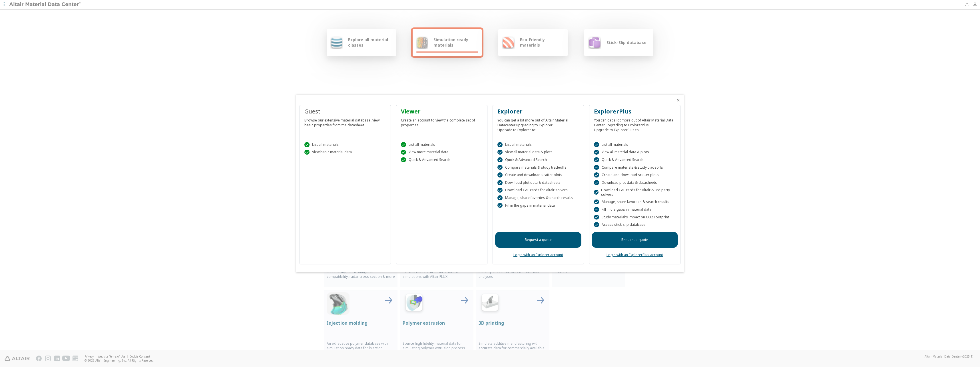 The image size is (980, 367). I want to click on div: Guest, so click(345, 111).